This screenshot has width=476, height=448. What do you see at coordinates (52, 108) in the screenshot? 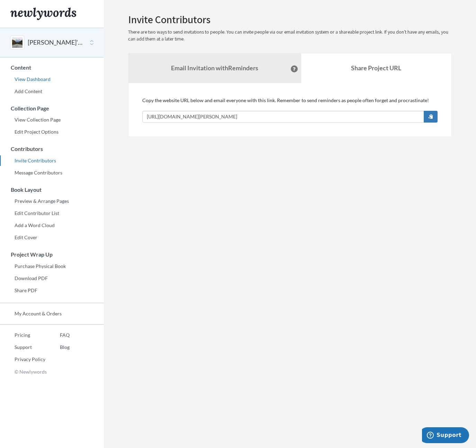
I see `h3: Collection Page` at bounding box center [52, 108].